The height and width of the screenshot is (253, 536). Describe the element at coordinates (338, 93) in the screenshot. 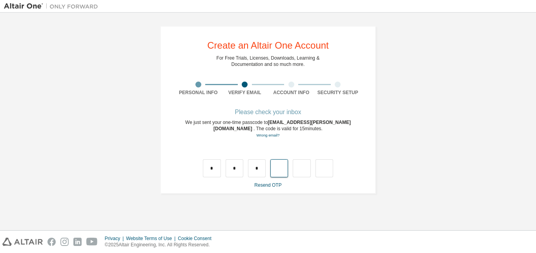

I see `div: Security Setup` at that location.